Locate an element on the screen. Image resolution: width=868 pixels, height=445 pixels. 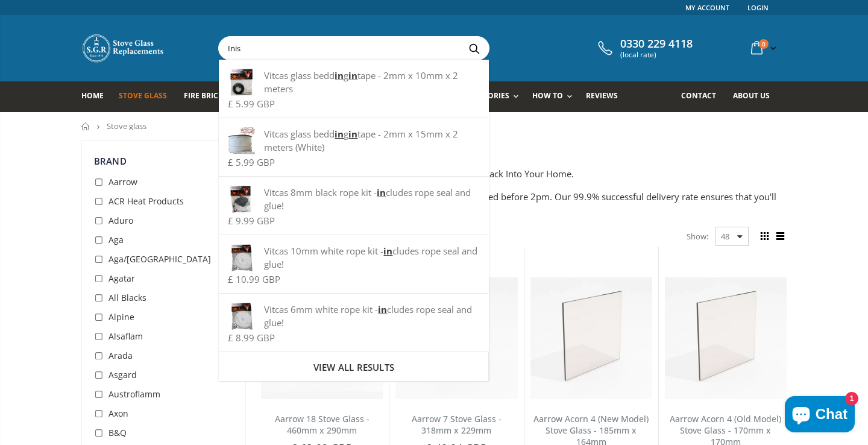
a: About us is located at coordinates (756, 96).